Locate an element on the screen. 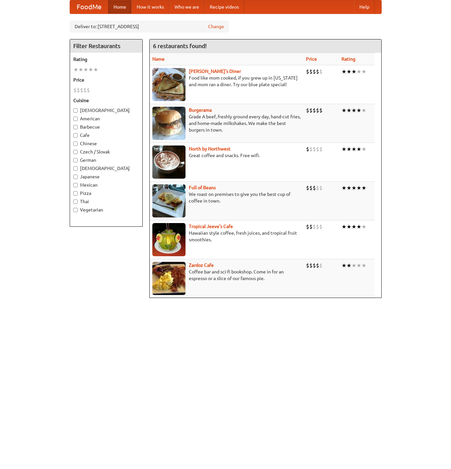 This screenshot has height=469, width=451. h5: Rating is located at coordinates (106, 59).